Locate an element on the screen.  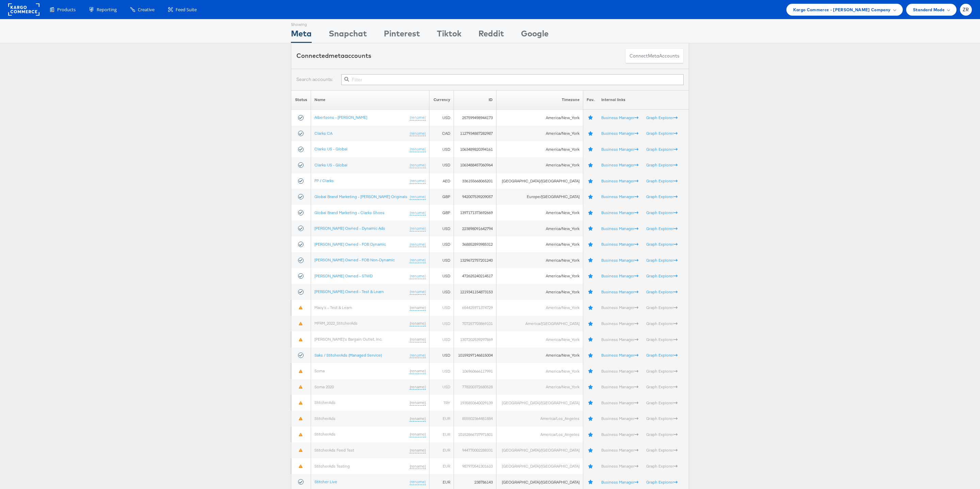
a: Soma 2020 is located at coordinates (324, 387).